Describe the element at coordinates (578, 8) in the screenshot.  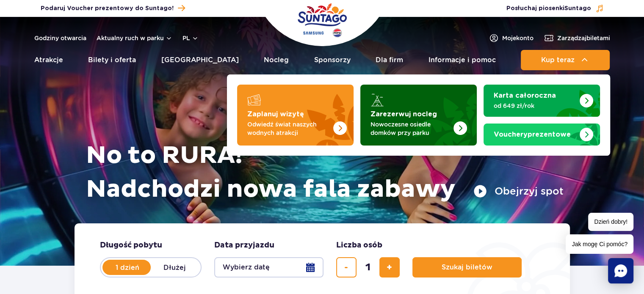
I see `span: Suntago` at that location.